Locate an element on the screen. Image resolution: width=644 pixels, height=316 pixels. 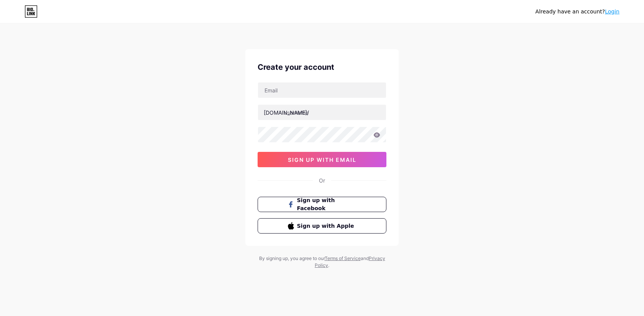
div: Create your account is located at coordinates (322, 67).